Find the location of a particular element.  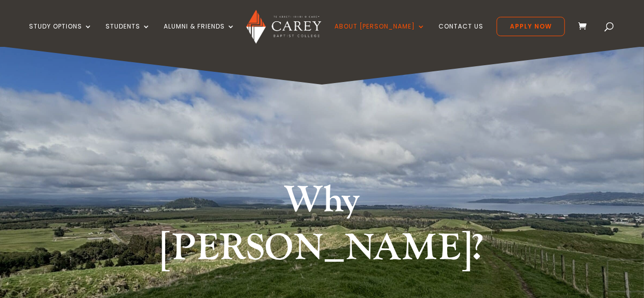

a: Alumni & Friends is located at coordinates (199, 35).